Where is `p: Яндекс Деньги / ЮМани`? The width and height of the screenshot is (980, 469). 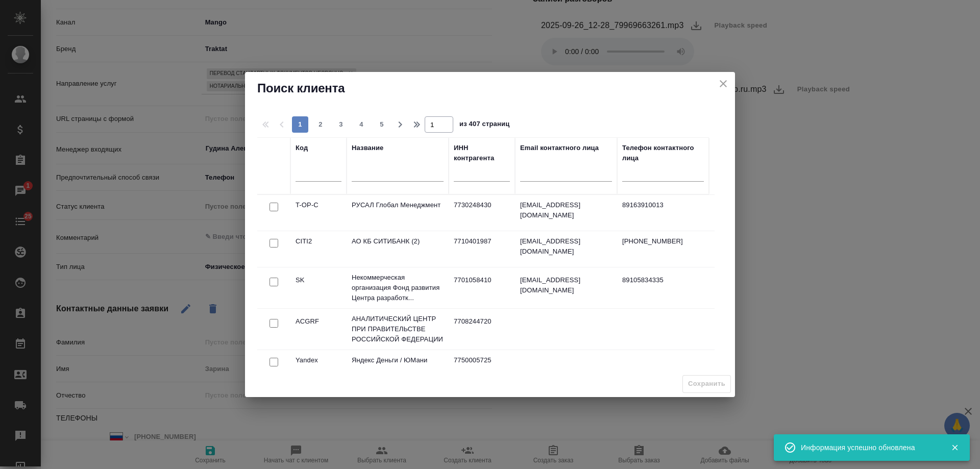
p: Яндекс Деньги / ЮМани is located at coordinates (398, 360).